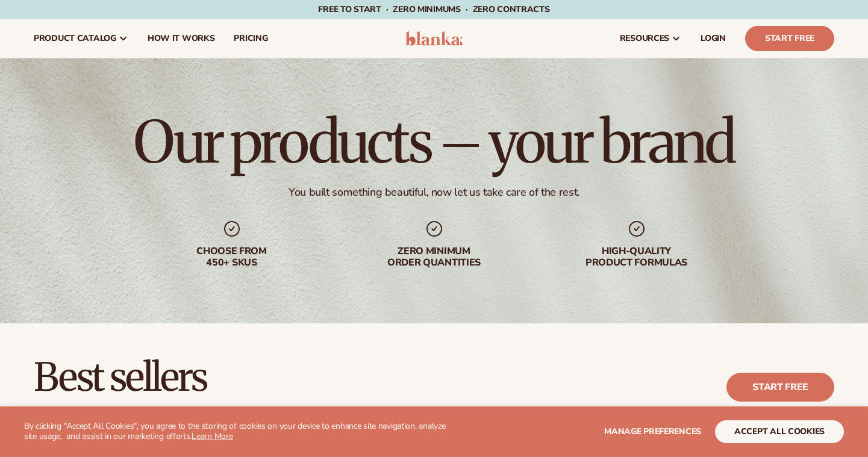  What do you see at coordinates (713, 39) in the screenshot?
I see `span: LOGIN` at bounding box center [713, 39].